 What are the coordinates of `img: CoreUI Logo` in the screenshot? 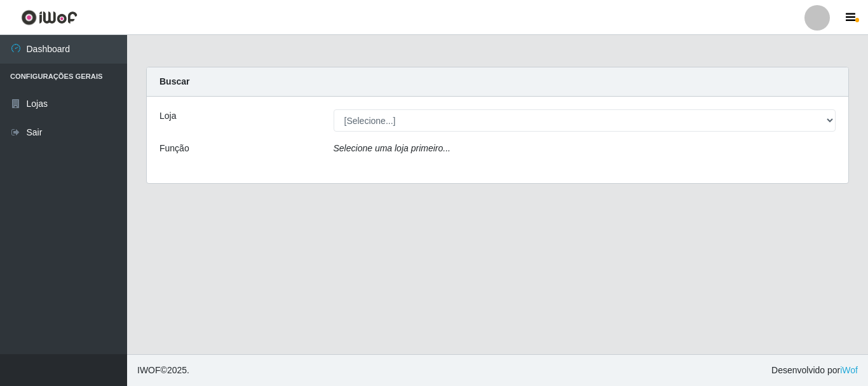 It's located at (49, 17).